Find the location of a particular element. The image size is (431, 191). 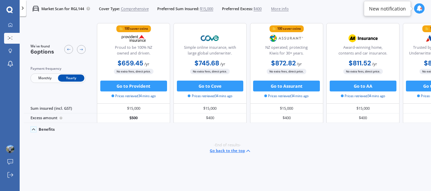

button: Go to AA is located at coordinates (363, 86).